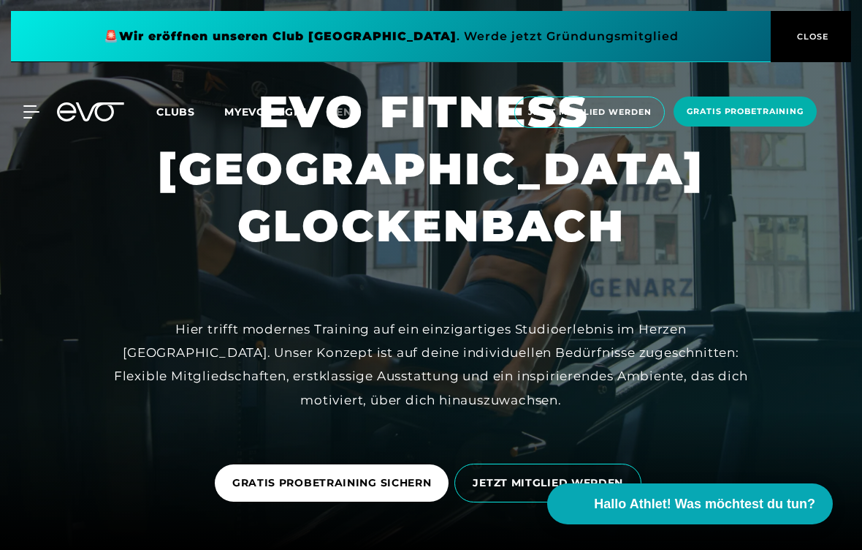  What do you see at coordinates (190, 111) in the screenshot?
I see `a: Clubs` at bounding box center [190, 111].